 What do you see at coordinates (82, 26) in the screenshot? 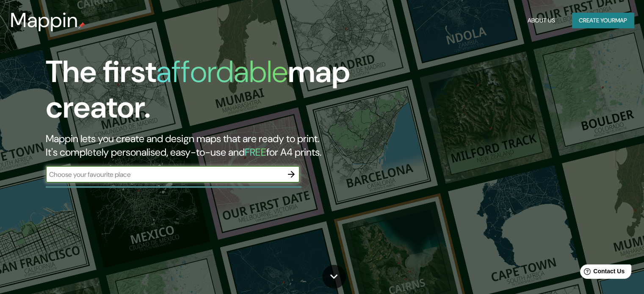
I see `img: mappin-pin` at bounding box center [82, 26].